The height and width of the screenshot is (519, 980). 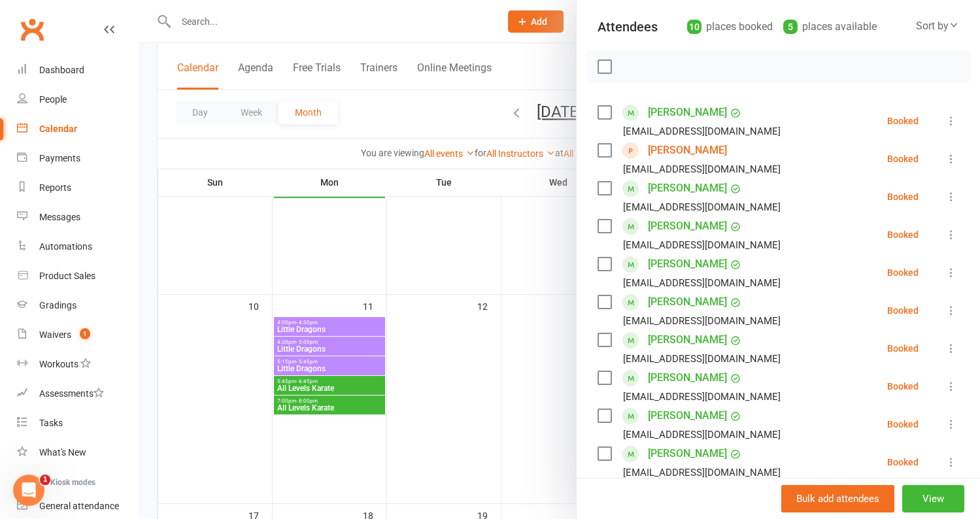 I want to click on div: Workouts, so click(x=58, y=364).